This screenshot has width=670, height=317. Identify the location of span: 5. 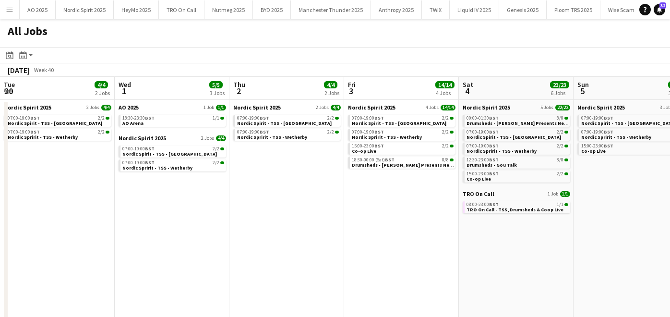
(582, 91).